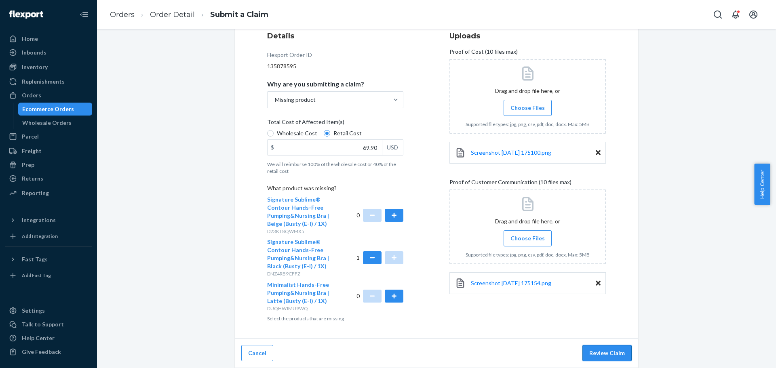 The height and width of the screenshot is (368, 776). Describe the element at coordinates (301, 274) in the screenshot. I see `p: DNZ4RB9CFFZ` at that location.